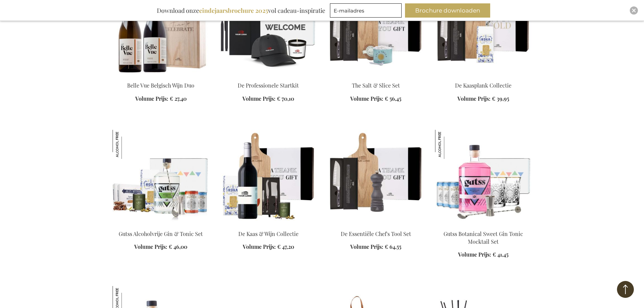 The height and width of the screenshot is (308, 644). I want to click on a: De Professionele Startkit, so click(268, 86).